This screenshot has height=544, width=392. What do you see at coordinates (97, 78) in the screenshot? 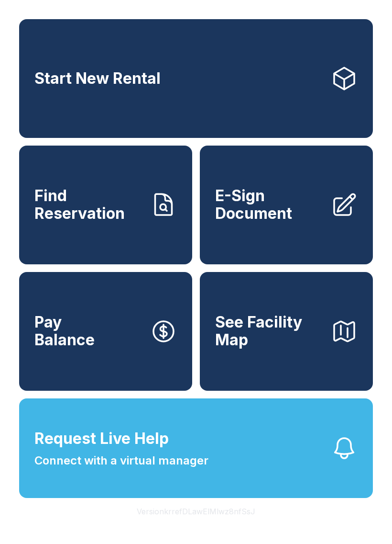
I see `span: Start New Rental` at bounding box center [97, 78].